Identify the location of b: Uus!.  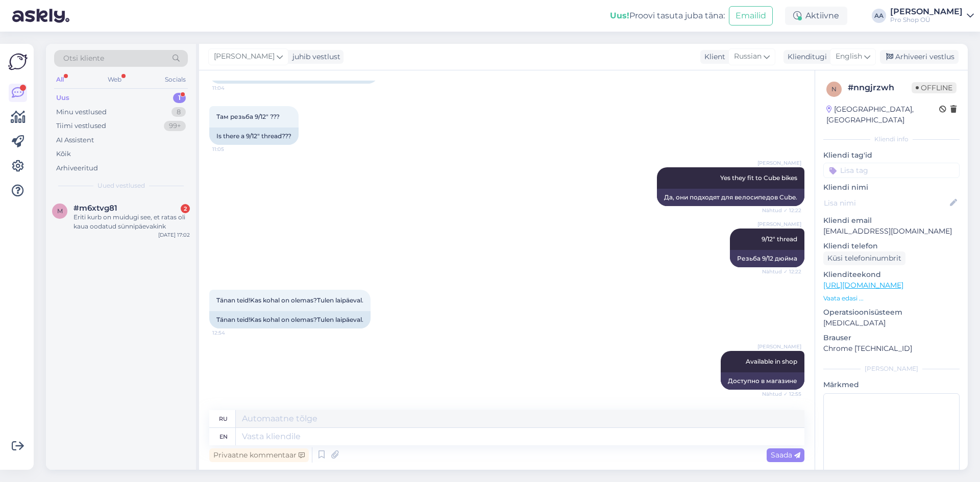
(619, 15).